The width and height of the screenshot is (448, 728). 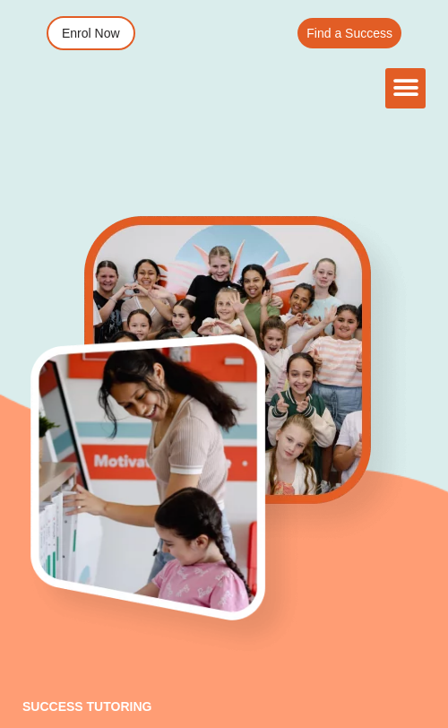 What do you see at coordinates (350, 33) in the screenshot?
I see `a: Find a Success` at bounding box center [350, 33].